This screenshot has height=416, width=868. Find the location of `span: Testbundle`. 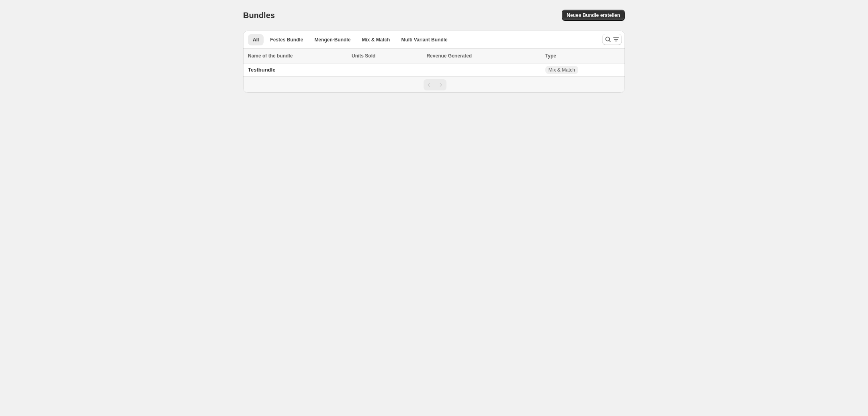

span: Testbundle is located at coordinates (262, 69).